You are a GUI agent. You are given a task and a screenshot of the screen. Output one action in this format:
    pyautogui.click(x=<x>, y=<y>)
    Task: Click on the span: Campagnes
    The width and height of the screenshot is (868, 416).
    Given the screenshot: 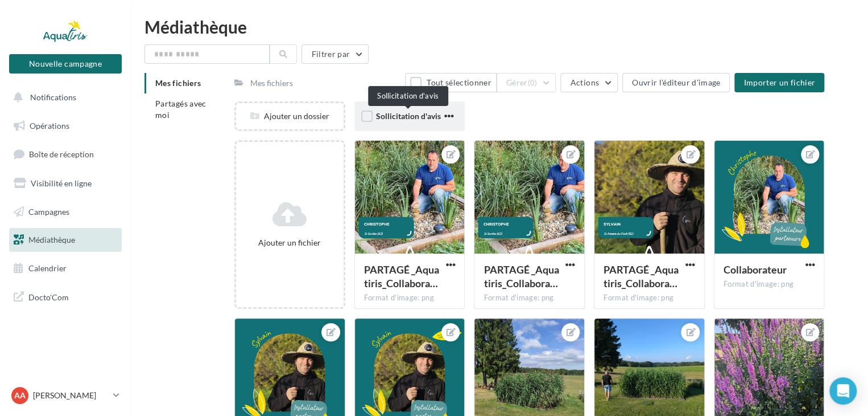 What is the action you would take?
    pyautogui.click(x=49, y=210)
    